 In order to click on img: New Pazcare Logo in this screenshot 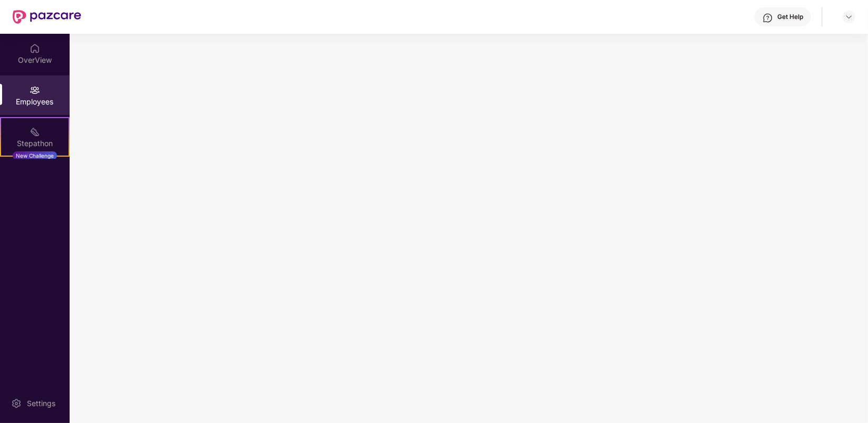, I will do `click(47, 17)`.